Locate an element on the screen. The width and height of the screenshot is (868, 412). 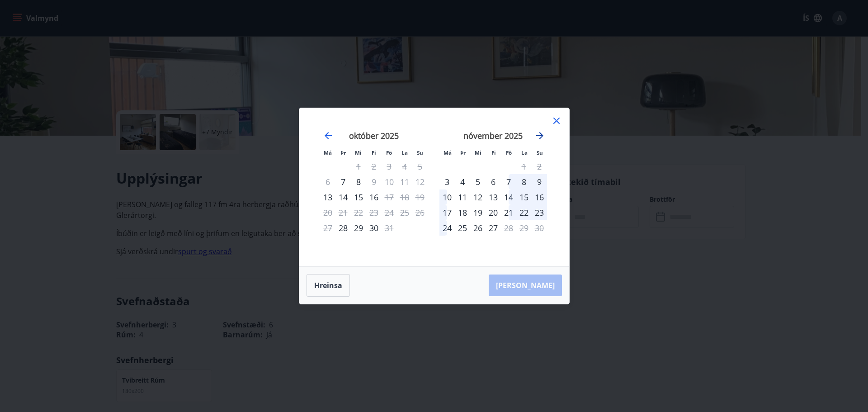
div: 6 is located at coordinates (493, 182).